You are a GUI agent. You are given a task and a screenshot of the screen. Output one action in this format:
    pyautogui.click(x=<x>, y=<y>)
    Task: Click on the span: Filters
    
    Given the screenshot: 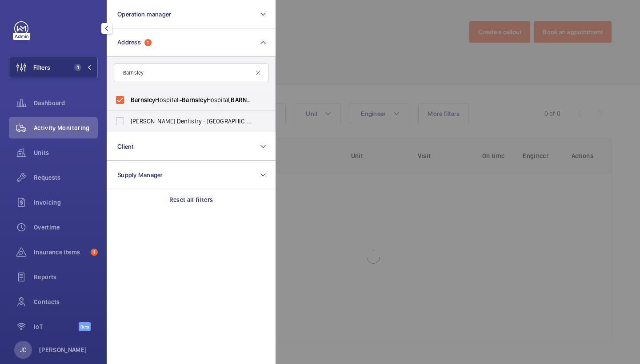 What is the action you would take?
    pyautogui.click(x=41, y=68)
    